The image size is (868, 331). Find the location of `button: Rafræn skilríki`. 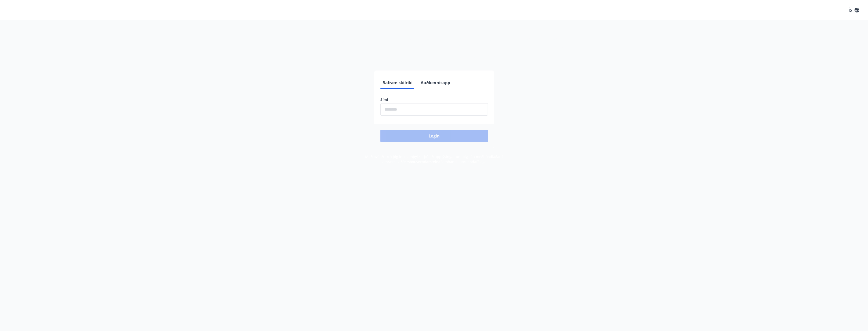

button: Rafræn skilríki is located at coordinates (398, 83).